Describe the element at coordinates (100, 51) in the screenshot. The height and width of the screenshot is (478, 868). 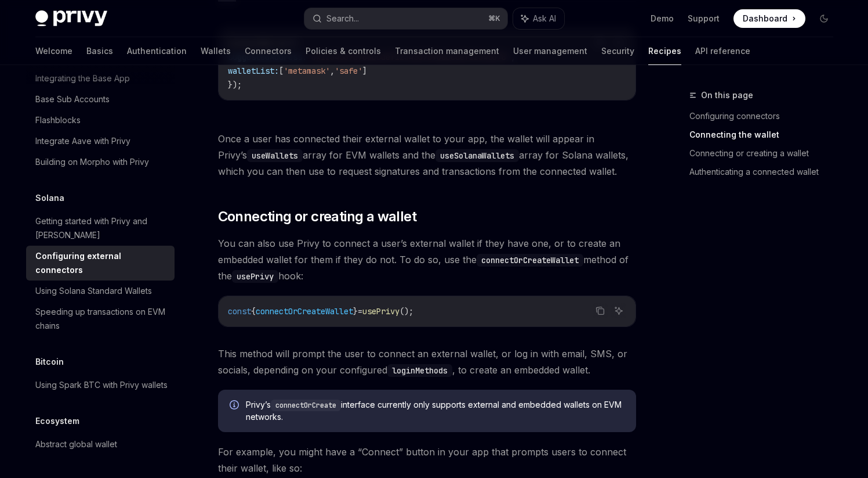
I see `a: Basics` at that location.